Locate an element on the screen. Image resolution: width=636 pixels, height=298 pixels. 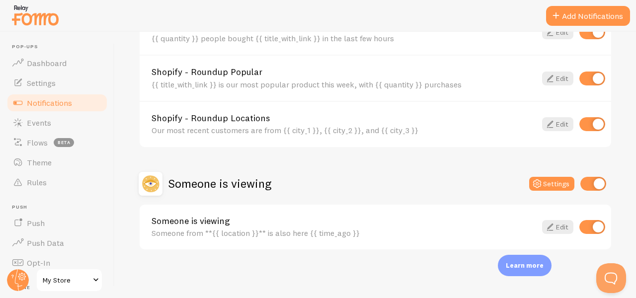
div: Someone from **{{ location }}** is also here {{ time_ago }} is located at coordinates (344, 233).